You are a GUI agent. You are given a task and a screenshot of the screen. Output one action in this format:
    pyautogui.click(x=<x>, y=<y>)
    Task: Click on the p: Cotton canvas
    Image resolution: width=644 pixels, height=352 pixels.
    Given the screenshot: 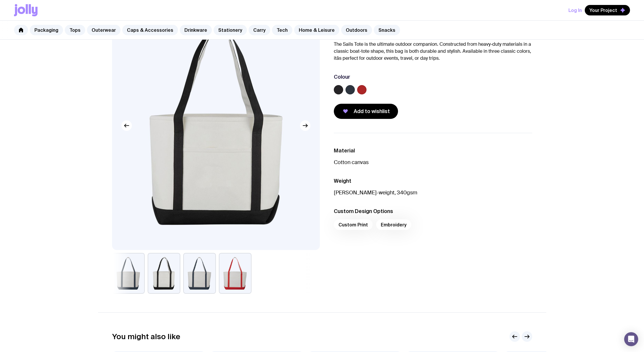 What is the action you would take?
    pyautogui.click(x=433, y=162)
    